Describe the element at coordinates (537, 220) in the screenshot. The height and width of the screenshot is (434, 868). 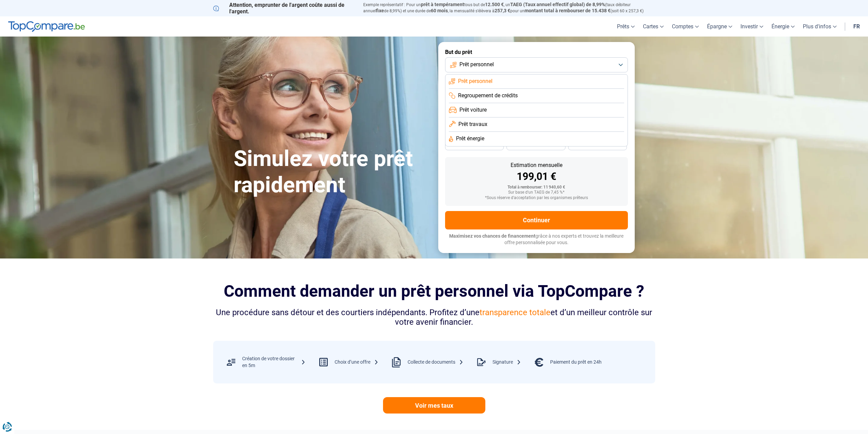
I see `button: Continuer` at that location.